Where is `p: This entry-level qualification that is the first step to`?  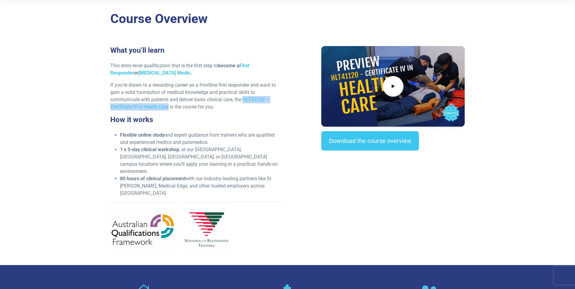
p: This entry-level qualification that is the first step to is located at coordinates (197, 69).